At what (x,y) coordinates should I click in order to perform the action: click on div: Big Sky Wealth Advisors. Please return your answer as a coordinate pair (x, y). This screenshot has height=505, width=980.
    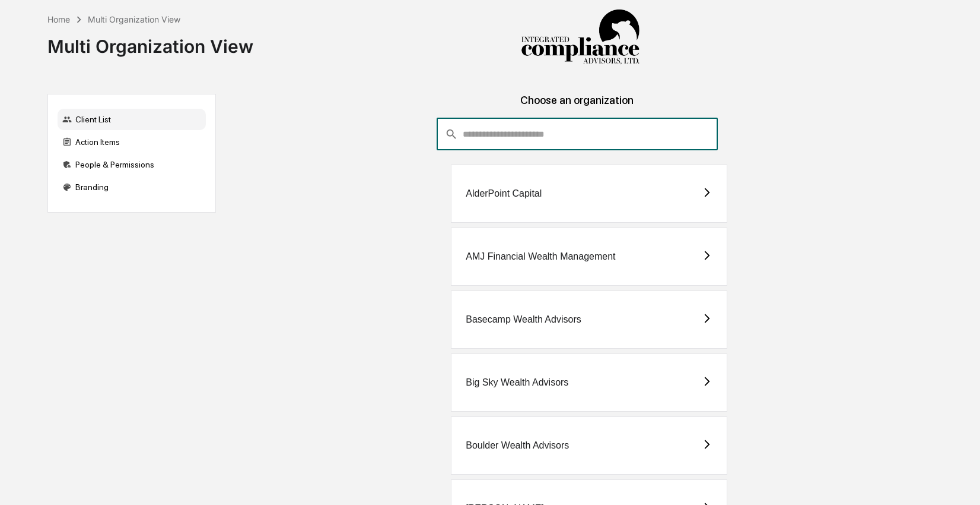
    Looking at the image, I should click on (517, 383).